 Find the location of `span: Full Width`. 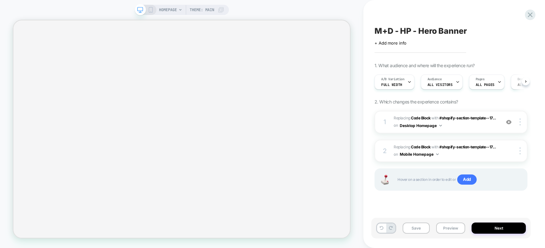

span: Full Width is located at coordinates (391, 85).